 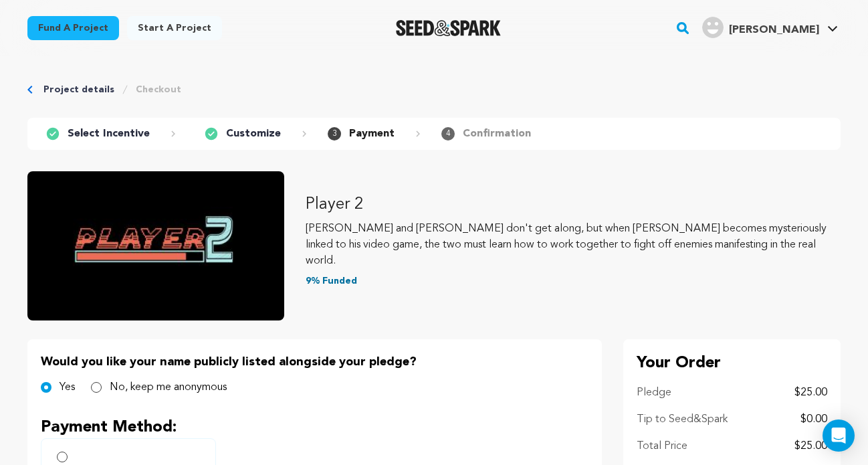 I want to click on p: Your Order, so click(x=731, y=363).